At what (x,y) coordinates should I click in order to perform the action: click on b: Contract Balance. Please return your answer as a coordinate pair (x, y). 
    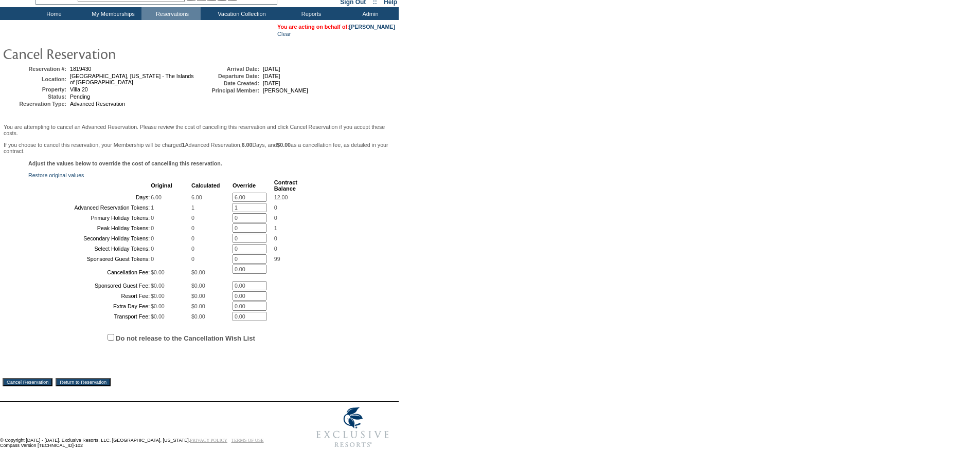
    Looking at the image, I should click on (286, 186).